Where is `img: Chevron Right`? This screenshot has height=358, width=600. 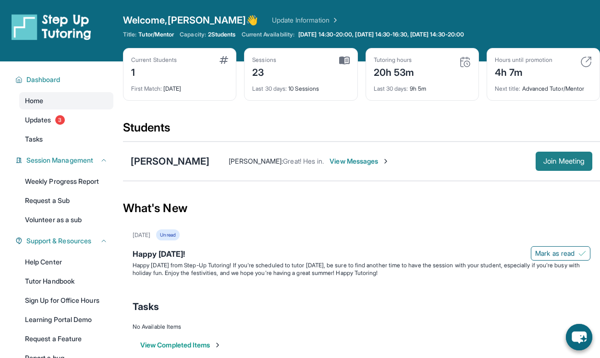 img: Chevron Right is located at coordinates (334, 20).